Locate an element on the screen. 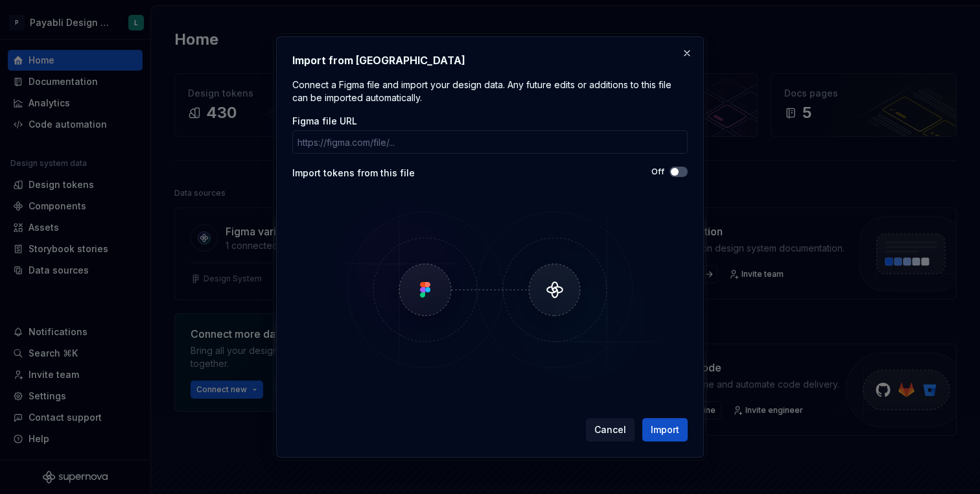  p: Connect a Figma file and import your design data. Any future edits or additions to this file can ... is located at coordinates (490, 91).